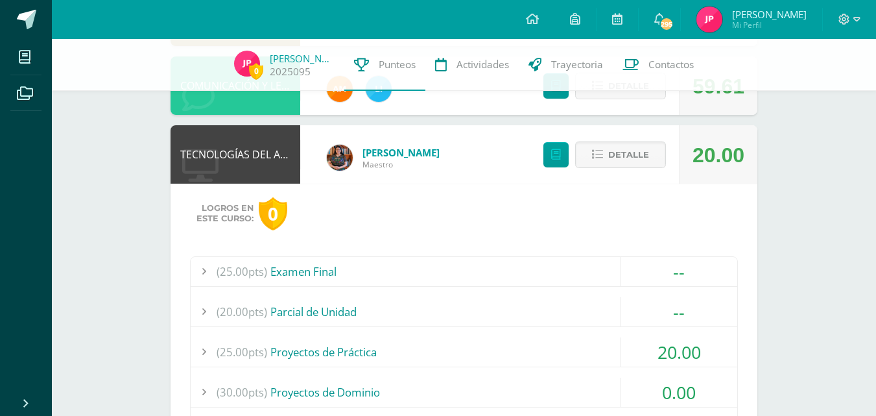 The width and height of the screenshot is (876, 416). I want to click on span: Actividades, so click(483, 64).